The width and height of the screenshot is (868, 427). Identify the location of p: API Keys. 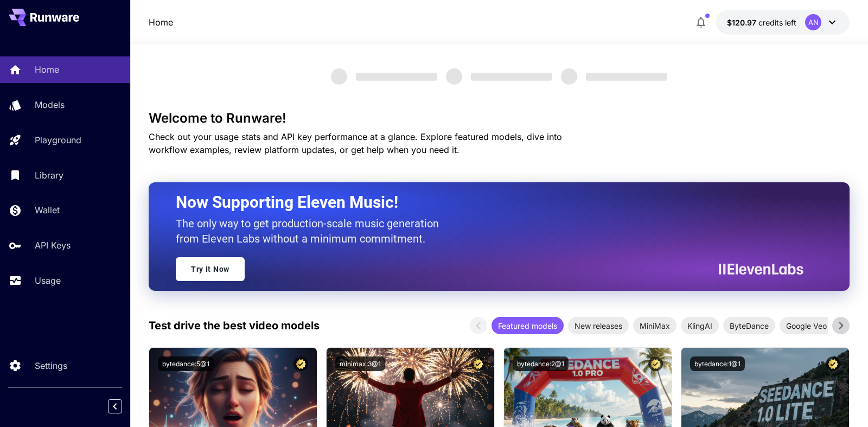
(53, 245).